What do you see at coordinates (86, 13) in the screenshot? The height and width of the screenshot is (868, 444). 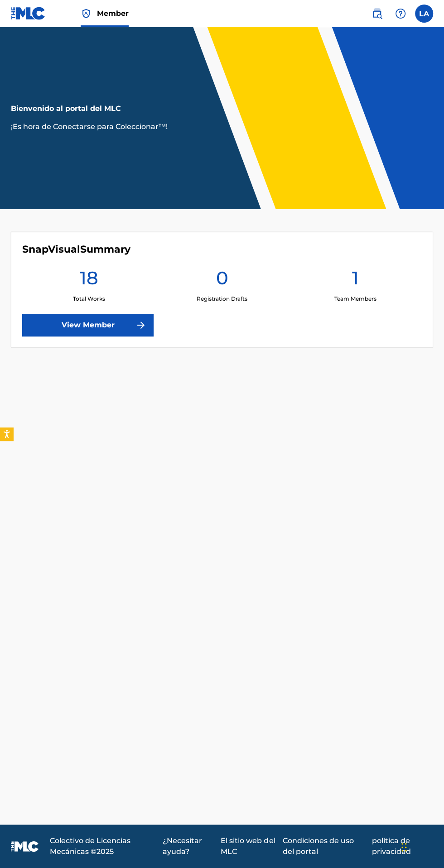 I see `img: Top Rightsholder` at bounding box center [86, 13].